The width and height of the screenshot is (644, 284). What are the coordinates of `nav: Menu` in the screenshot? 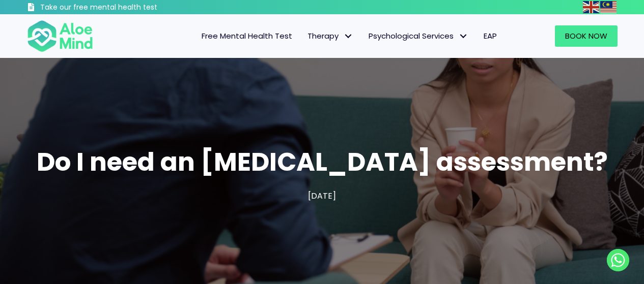 It's located at (306, 36).